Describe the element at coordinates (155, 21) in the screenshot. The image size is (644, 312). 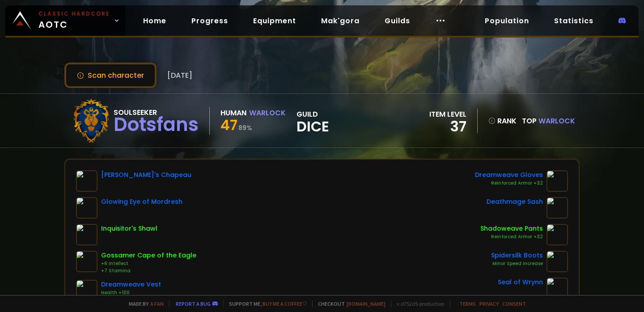
I see `a: Home` at that location.